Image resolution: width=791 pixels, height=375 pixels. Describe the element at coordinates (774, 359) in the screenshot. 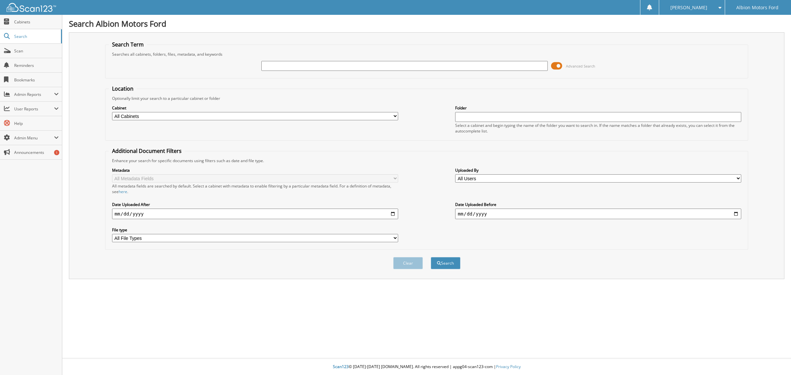

I see `div: Chat Widget` at that location.